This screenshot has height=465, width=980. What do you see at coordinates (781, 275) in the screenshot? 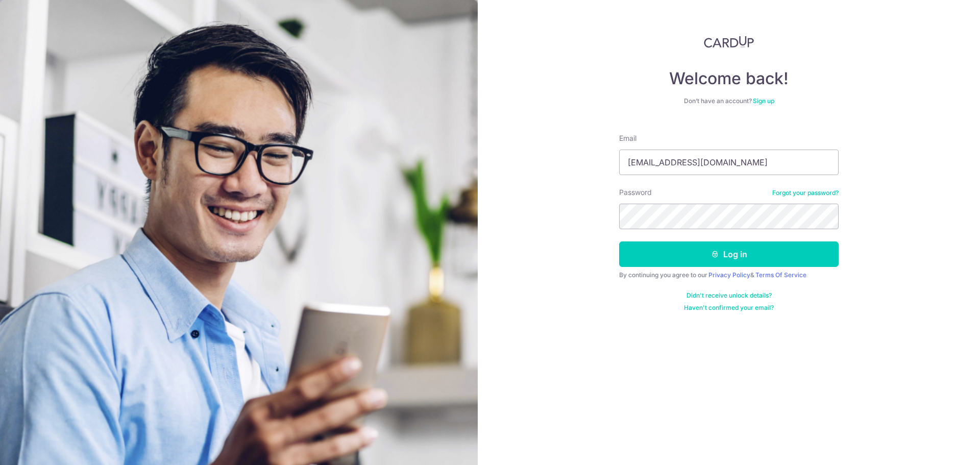
I see `a: Terms Of Service` at bounding box center [781, 275].